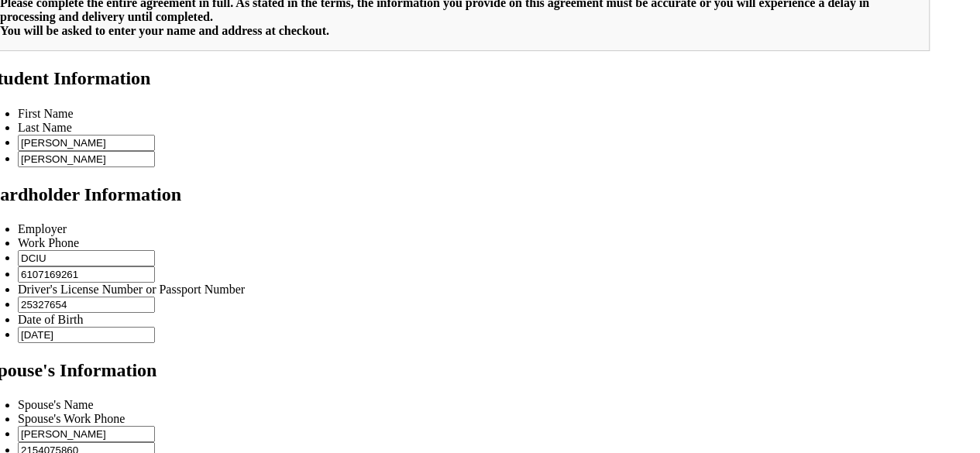 This screenshot has width=980, height=453. Describe the element at coordinates (208, 14) in the screenshot. I see `button: Attachments` at that location.